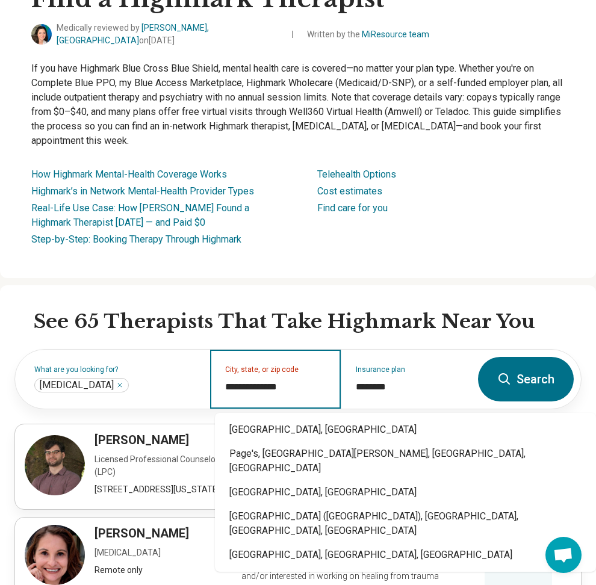 Image resolution: width=596 pixels, height=585 pixels. Describe the element at coordinates (143, 191) in the screenshot. I see `a: Highmark’s in Network Mental-Health Provider Types` at that location.